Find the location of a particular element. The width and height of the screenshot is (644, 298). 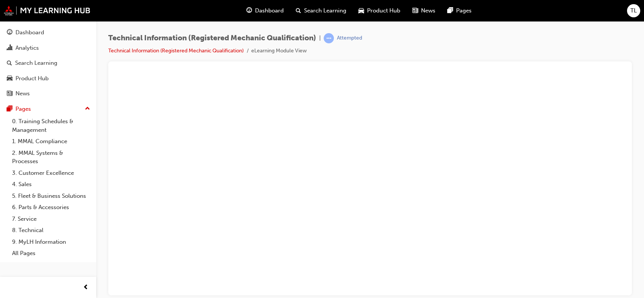

span: Dashboard is located at coordinates (270, 11).